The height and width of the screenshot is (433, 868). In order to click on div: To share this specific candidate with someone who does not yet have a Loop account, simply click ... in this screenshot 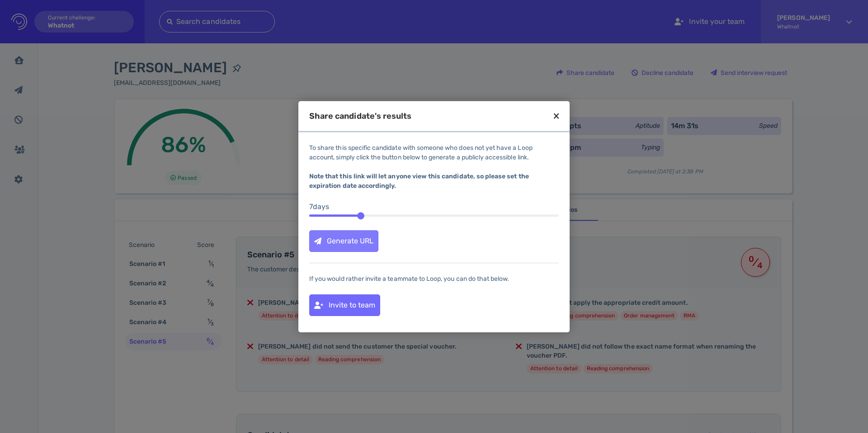, I will do `click(434, 167)`.